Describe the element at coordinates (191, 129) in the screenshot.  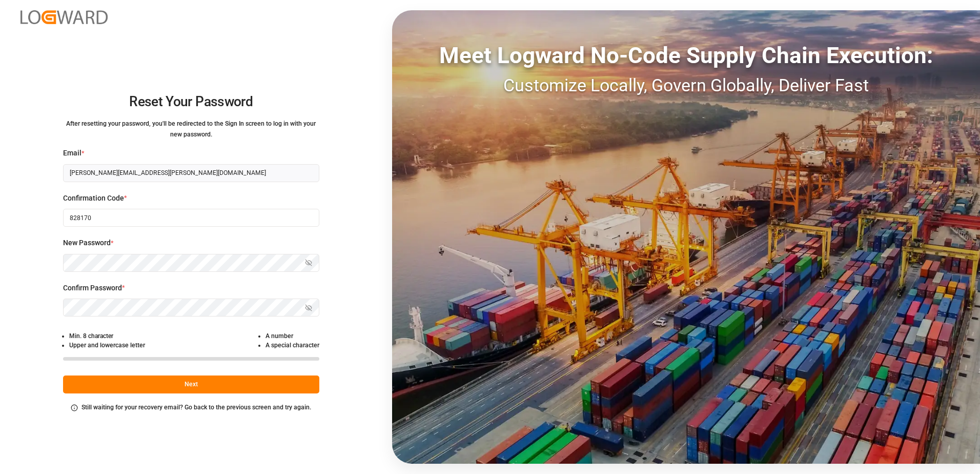
I see `small: After resetting your password, you'll be redirected to the Sign In screen to log in with your new...` at that location.